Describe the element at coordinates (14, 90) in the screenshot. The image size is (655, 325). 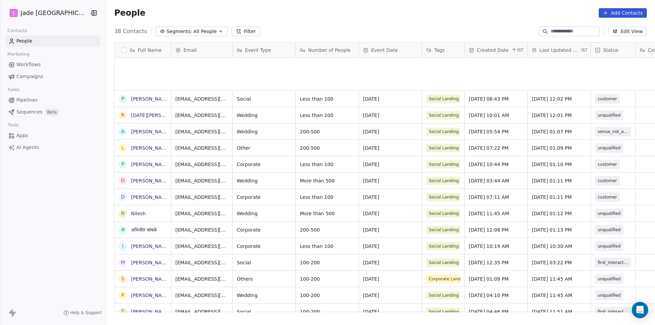
I see `span: Sales` at that location.